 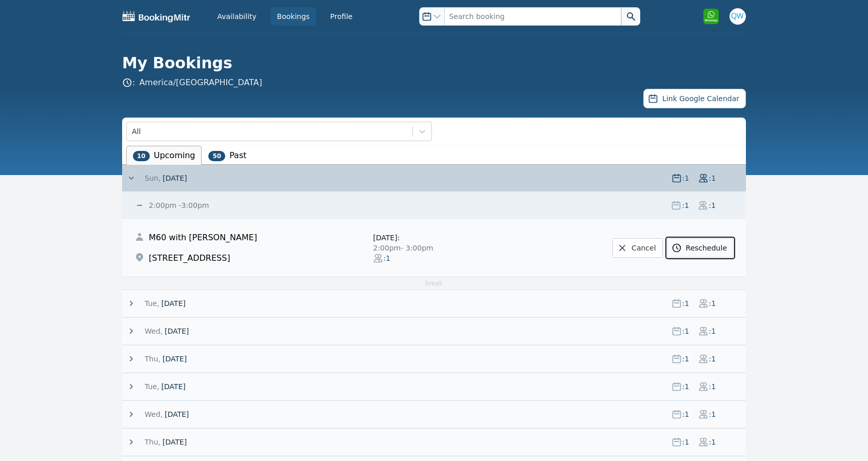 What do you see at coordinates (141, 156) in the screenshot?
I see `span: 10` at bounding box center [141, 156].